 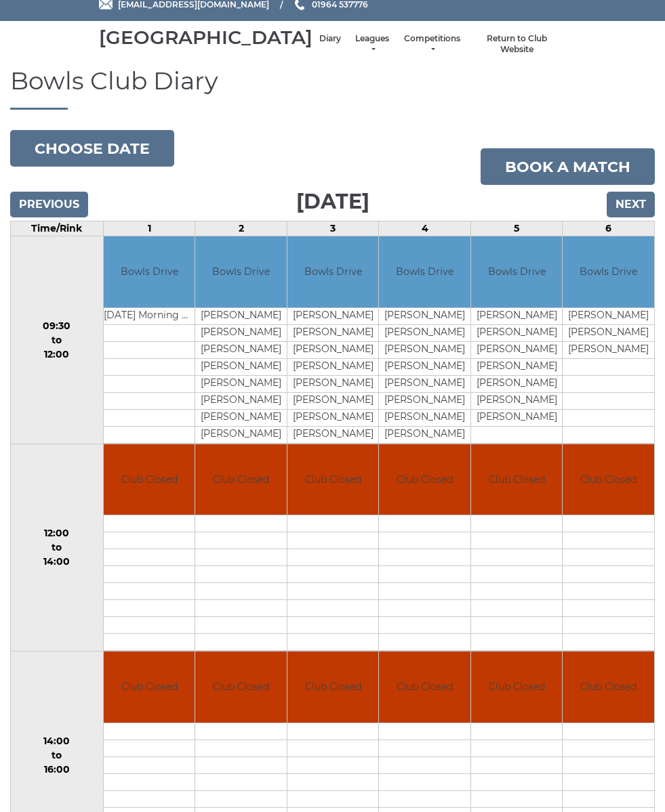 What do you see at coordinates (57, 548) in the screenshot?
I see `td: 12:00 to 14:00` at bounding box center [57, 548].